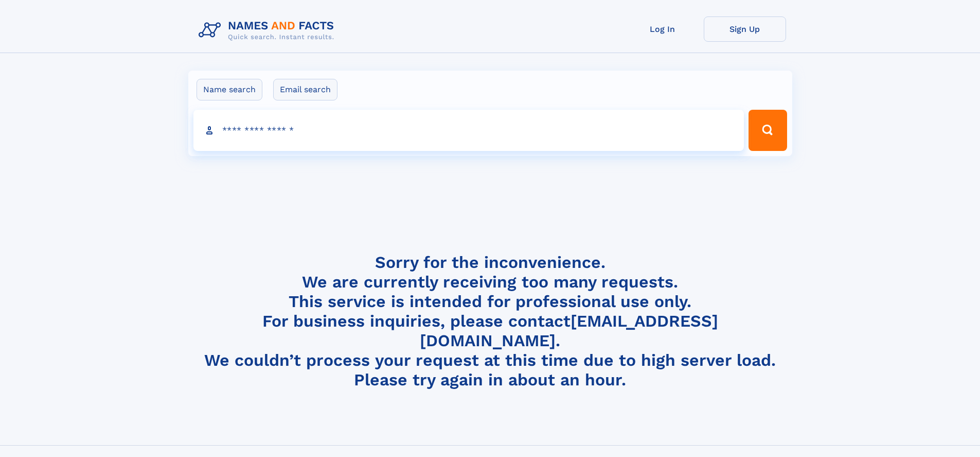 This screenshot has height=457, width=980. Describe the element at coordinates (469, 130) in the screenshot. I see `input: search input` at that location.